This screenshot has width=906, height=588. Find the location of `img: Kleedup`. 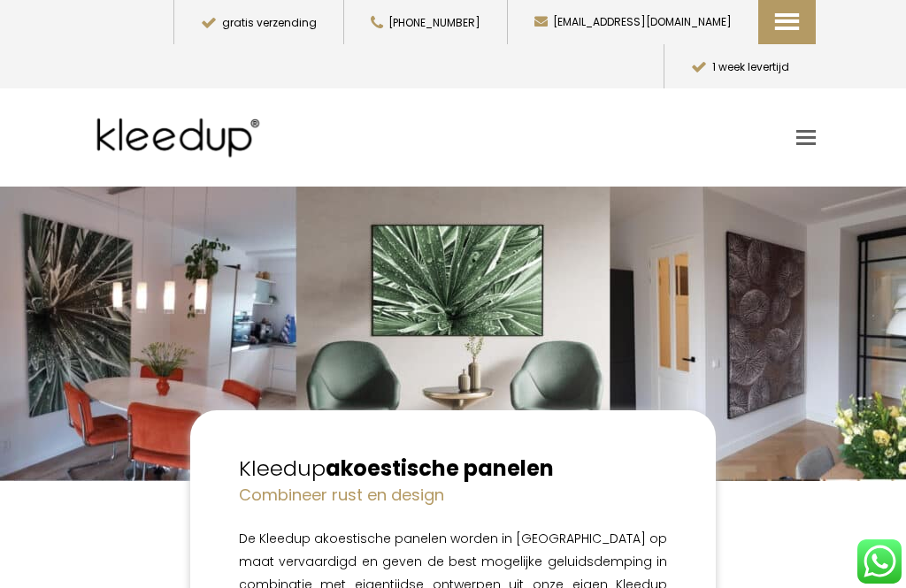

img: Kleedup is located at coordinates (181, 138).